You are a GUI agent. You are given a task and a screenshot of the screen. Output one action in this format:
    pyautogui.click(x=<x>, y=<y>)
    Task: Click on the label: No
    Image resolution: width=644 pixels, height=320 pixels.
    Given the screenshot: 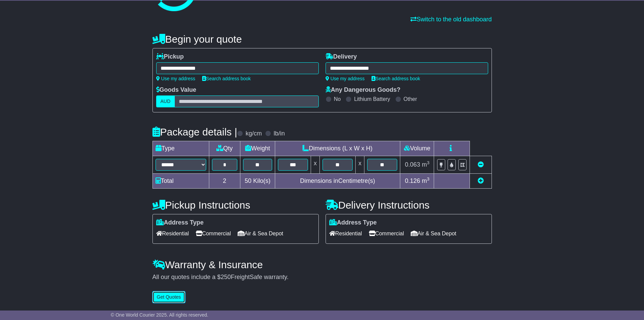 What is the action you would take?
    pyautogui.click(x=338, y=99)
    